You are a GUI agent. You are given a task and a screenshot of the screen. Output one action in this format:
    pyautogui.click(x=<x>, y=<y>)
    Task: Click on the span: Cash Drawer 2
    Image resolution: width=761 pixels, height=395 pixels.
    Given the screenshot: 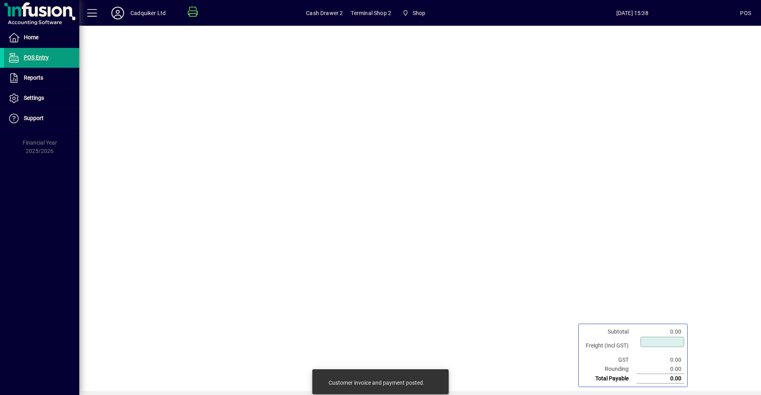 What is the action you would take?
    pyautogui.click(x=324, y=13)
    